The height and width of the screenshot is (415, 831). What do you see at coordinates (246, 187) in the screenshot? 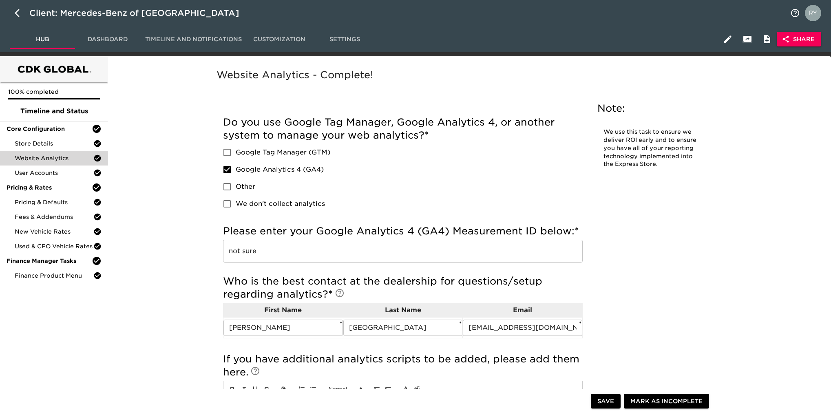
I see `span: Other` at bounding box center [246, 187].